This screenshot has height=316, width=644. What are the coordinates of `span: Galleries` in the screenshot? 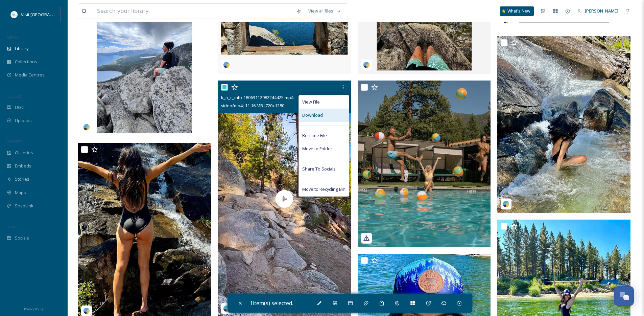 It's located at (24, 153).